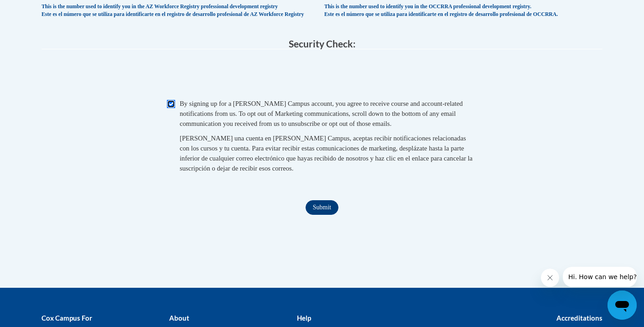 This screenshot has height=327, width=644. I want to click on b: Help, so click(303, 318).